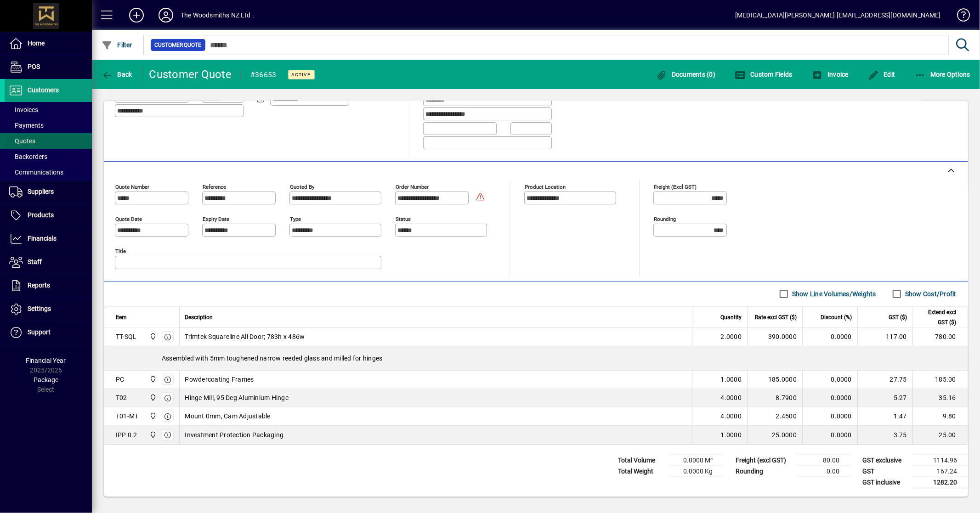 The height and width of the screenshot is (513, 980). What do you see at coordinates (776, 318) in the screenshot?
I see `span: Rate excl GST ($)` at bounding box center [776, 318].